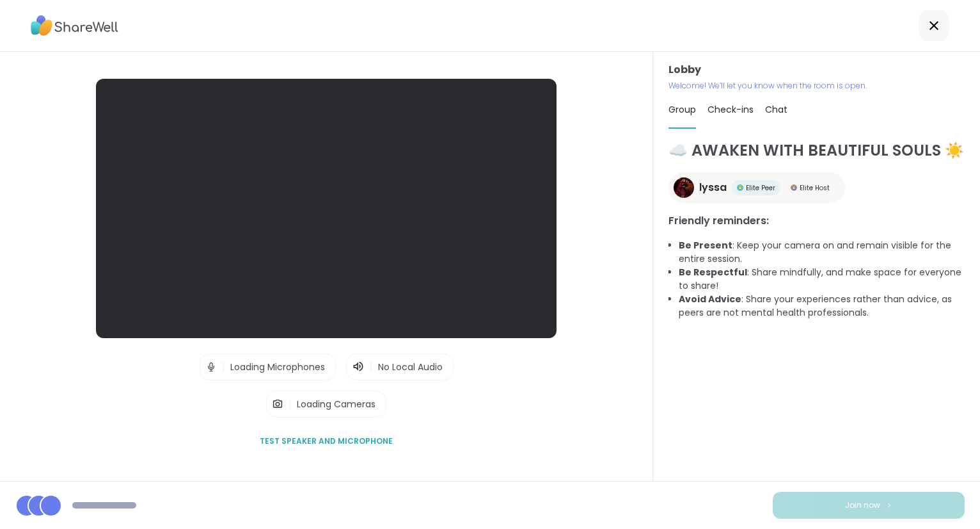  I want to click on a: lyssalyssaElite PeerElite PeerElite HostElite Host, so click(757, 188).